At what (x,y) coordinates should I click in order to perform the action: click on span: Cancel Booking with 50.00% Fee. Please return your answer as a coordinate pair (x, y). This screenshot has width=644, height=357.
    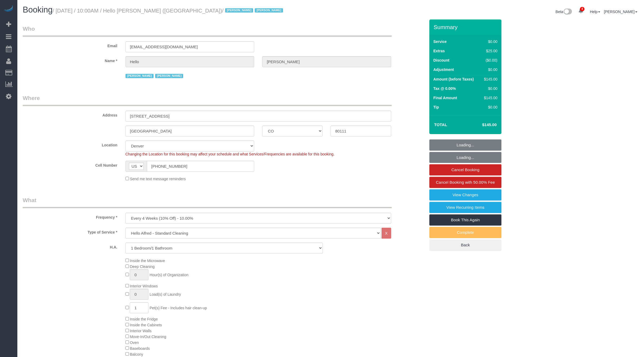
    Looking at the image, I should click on (465, 182).